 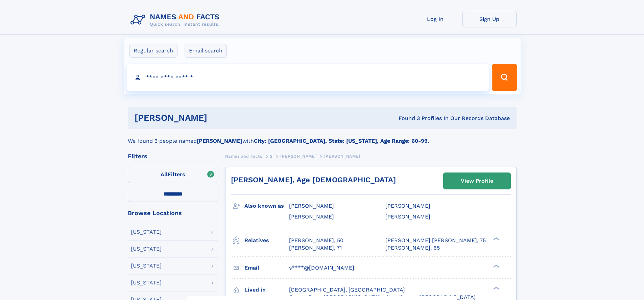 What do you see at coordinates (176, 20) in the screenshot?
I see `img: Logo Names and Facts` at bounding box center [176, 20].